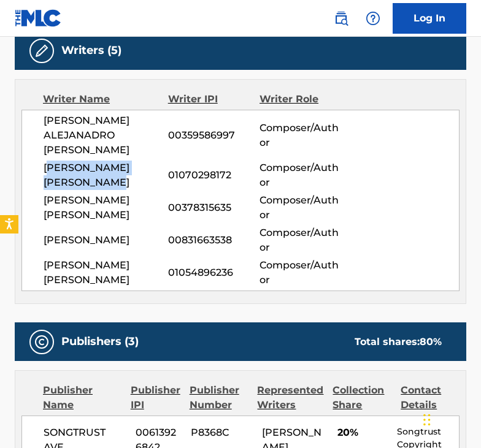 Image resolution: width=481 pixels, height=448 pixels. I want to click on div: Collection Share, so click(361, 398).